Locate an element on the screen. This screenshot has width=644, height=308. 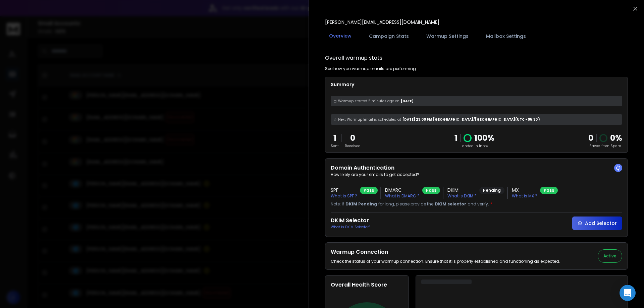
p: Summary is located at coordinates (476, 84).